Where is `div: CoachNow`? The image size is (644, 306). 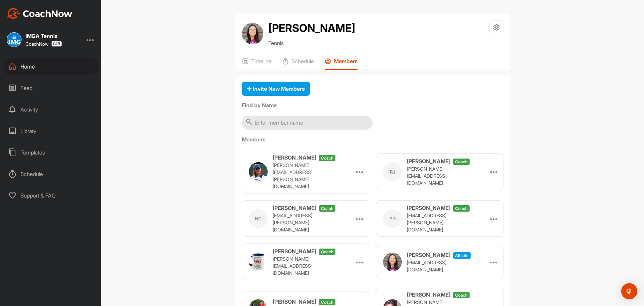 div: CoachNow is located at coordinates (44, 44).